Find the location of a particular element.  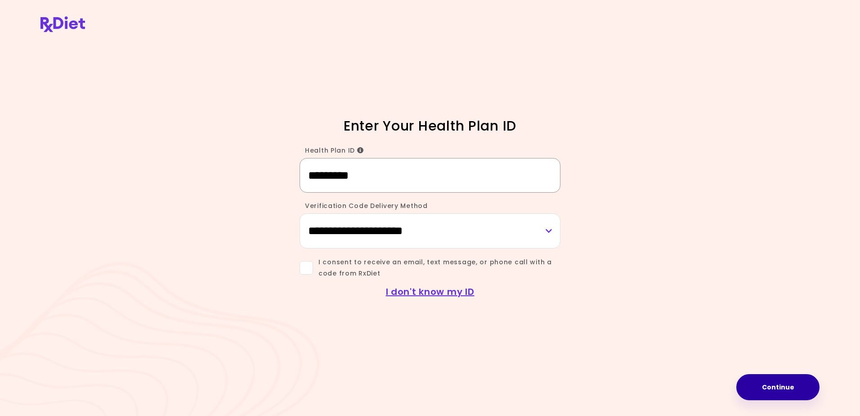

span: Health Plan ID is located at coordinates (334, 150).